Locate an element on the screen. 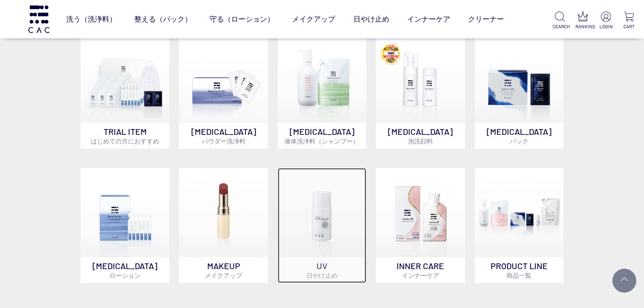 Image resolution: width=644 pixels, height=308 pixels. p: CART is located at coordinates (629, 27).